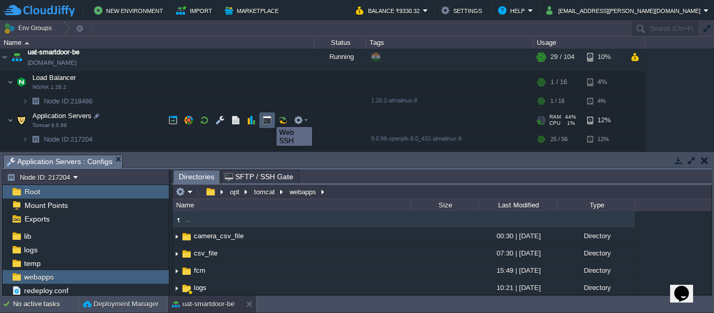  What do you see at coordinates (340, 42) in the screenshot?
I see `div: Status` at bounding box center [340, 42].